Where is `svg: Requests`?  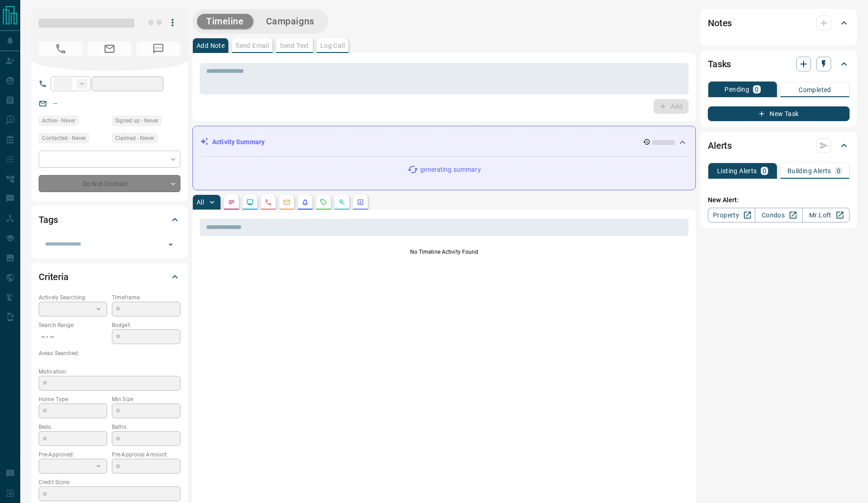 svg: Requests is located at coordinates (324, 203).